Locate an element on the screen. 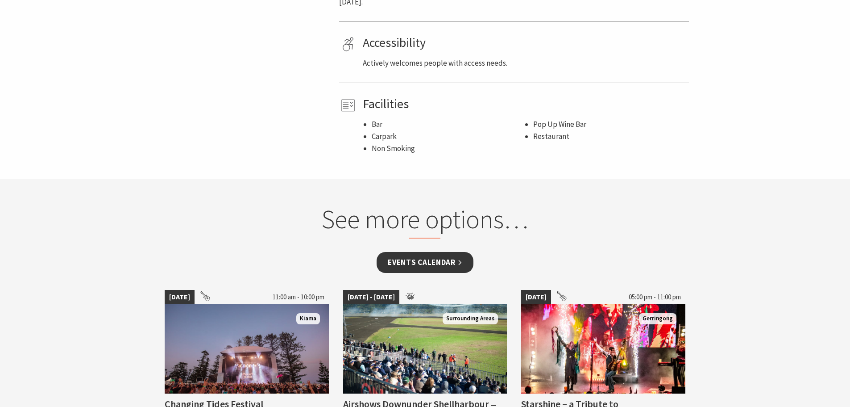  li: Pop Up Wine Bar is located at coordinates (610, 124).